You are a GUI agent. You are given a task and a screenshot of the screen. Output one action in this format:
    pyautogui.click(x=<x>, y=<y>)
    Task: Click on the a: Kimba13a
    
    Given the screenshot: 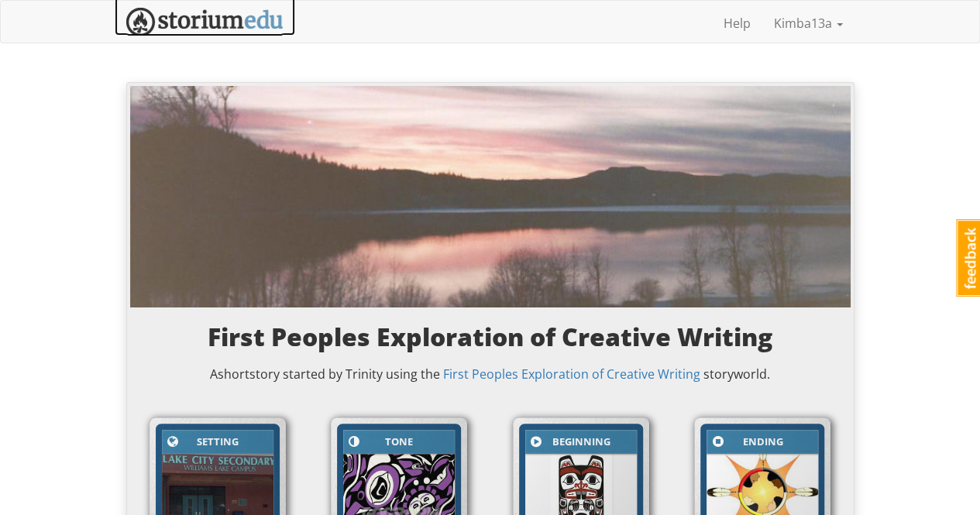 What is the action you would take?
    pyautogui.click(x=808, y=23)
    